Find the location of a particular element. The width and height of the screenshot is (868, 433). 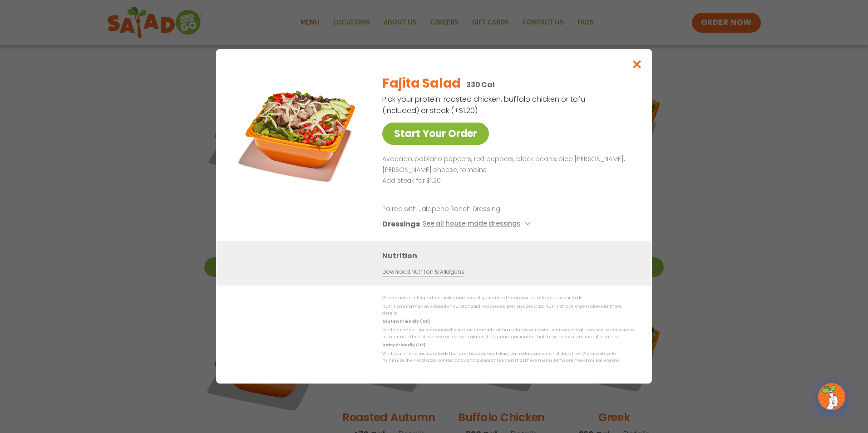

p: Add steak for $1.20 is located at coordinates (506, 181).